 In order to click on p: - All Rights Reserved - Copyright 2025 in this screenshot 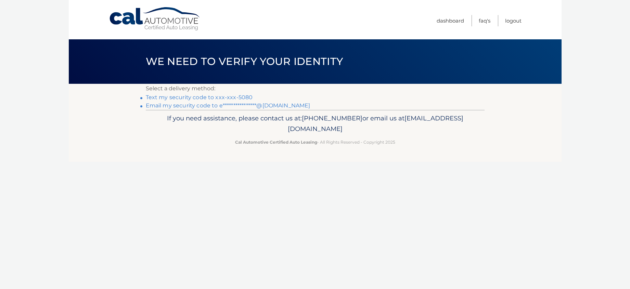, I will do `click(315, 142)`.